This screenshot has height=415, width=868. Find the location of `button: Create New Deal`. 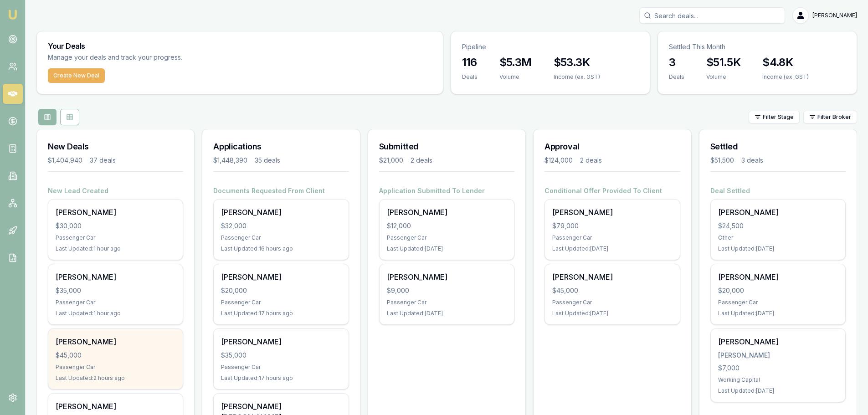

button: Create New Deal is located at coordinates (76, 76).